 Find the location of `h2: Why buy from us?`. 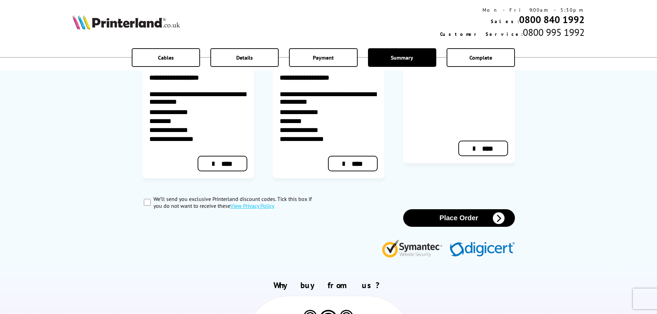

h2: Why buy from us? is located at coordinates (328, 285).